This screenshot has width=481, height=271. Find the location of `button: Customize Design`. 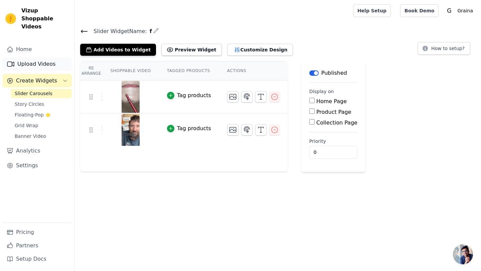

button: Customize Design is located at coordinates (260, 50).